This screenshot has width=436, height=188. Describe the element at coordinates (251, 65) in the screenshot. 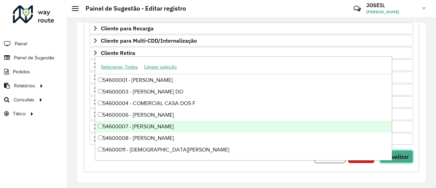

I see `a: Mapas Sugeridos: Placa-Cliente` at that location.